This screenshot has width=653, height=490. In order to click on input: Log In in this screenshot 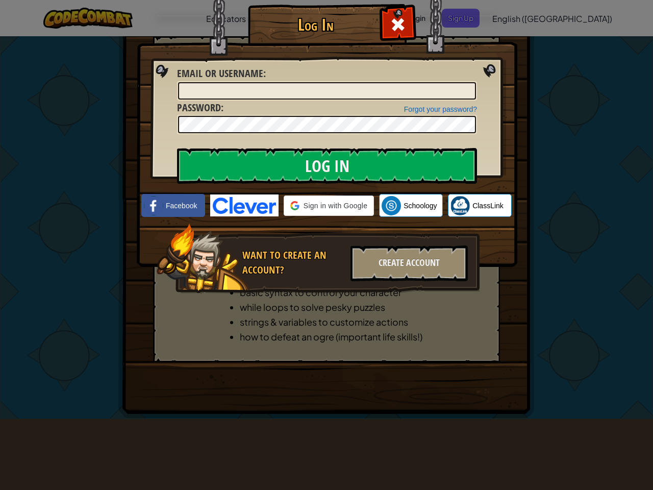, I will do `click(327, 166)`.